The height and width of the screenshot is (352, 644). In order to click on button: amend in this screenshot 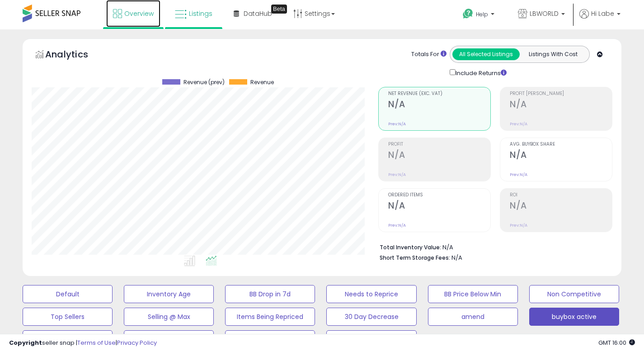, I will do `click(472, 317)`.